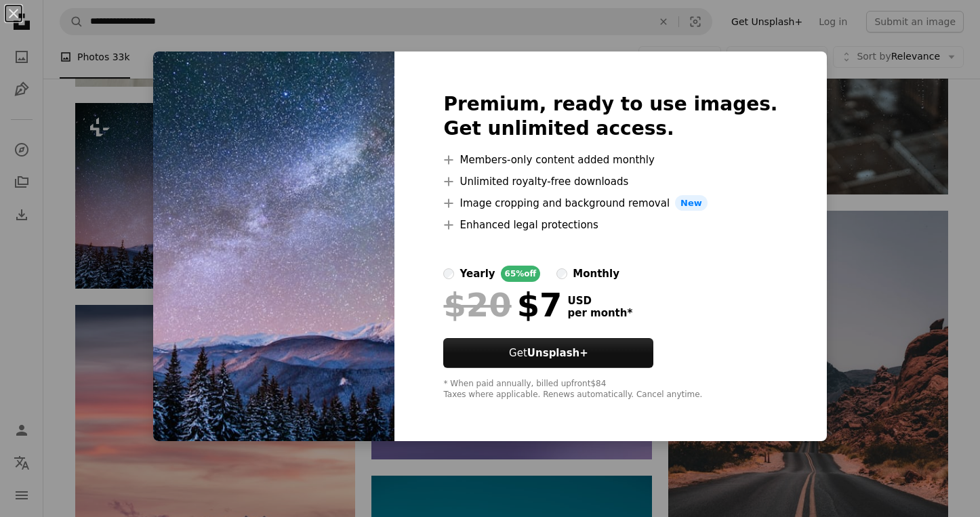 This screenshot has width=980, height=517. Describe the element at coordinates (274, 247) in the screenshot. I see `img: premium_photo-1661277679965-9db1104e890f` at that location.